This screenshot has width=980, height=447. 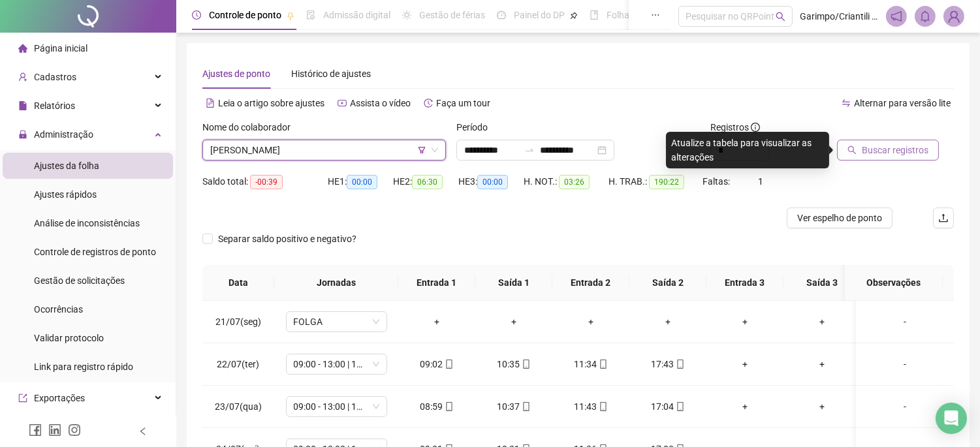 What do you see at coordinates (656, 182) in the screenshot?
I see `div: H. TRAB.:` at bounding box center [656, 182].